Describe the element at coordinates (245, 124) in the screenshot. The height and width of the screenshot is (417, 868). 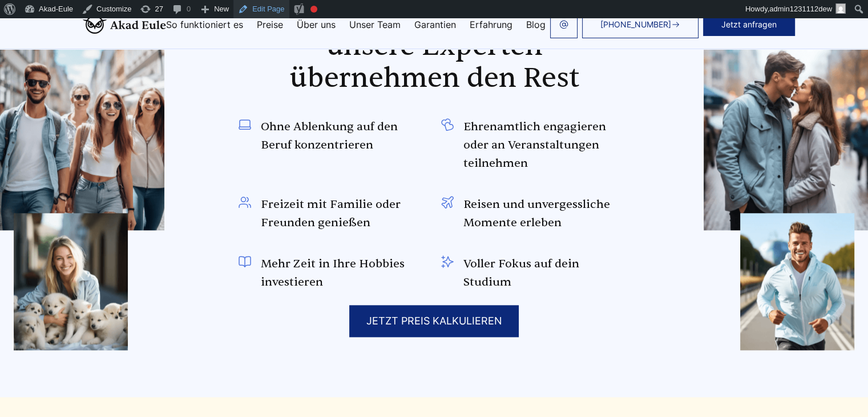
I see `img: Ohne Ablenkung auf den Beruf konzentrieren` at that location.